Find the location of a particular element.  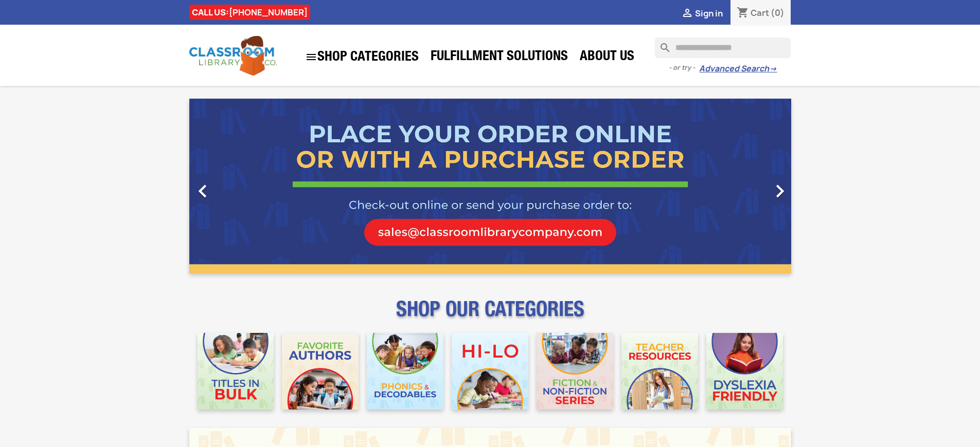

i: search is located at coordinates (661, 43).